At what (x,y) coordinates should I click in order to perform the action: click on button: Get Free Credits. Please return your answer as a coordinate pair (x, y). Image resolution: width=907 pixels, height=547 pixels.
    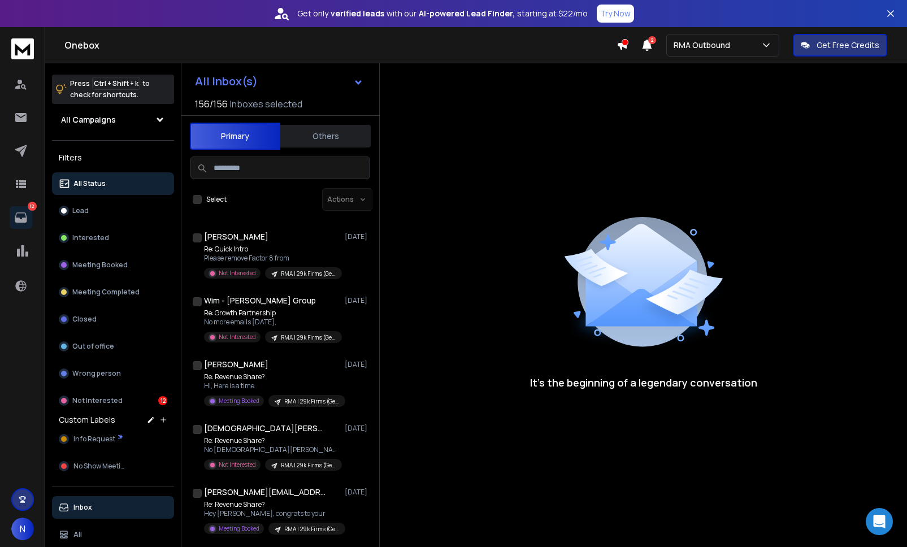
    Looking at the image, I should click on (840, 45).